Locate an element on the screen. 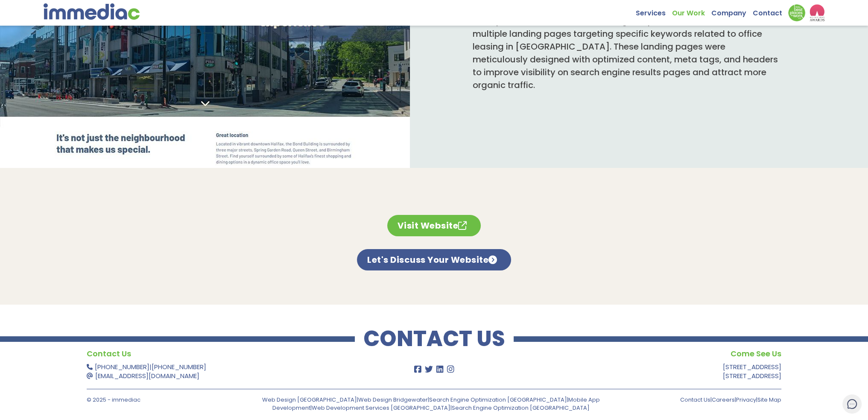  h4: Contact Us is located at coordinates (228, 354).